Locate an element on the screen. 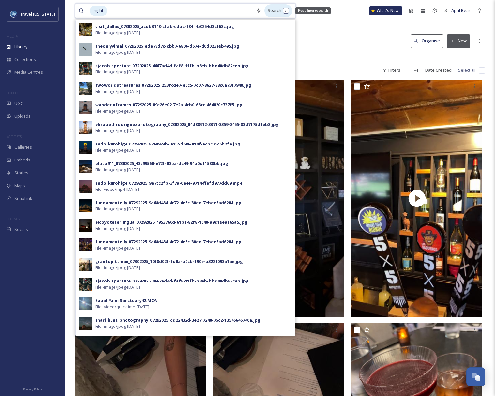  img: 1d416bc0-0042-4a16-b7d5-21ad085d43f5.jpg is located at coordinates (85, 167).